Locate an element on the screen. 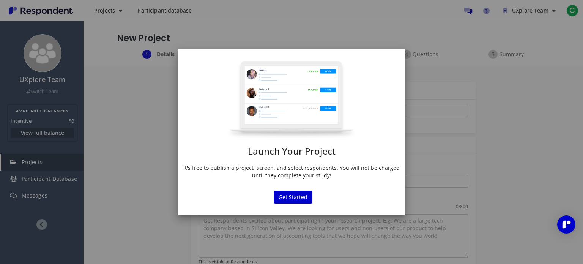 Image resolution: width=583 pixels, height=264 pixels. img: project-modal.png is located at coordinates (292, 99).